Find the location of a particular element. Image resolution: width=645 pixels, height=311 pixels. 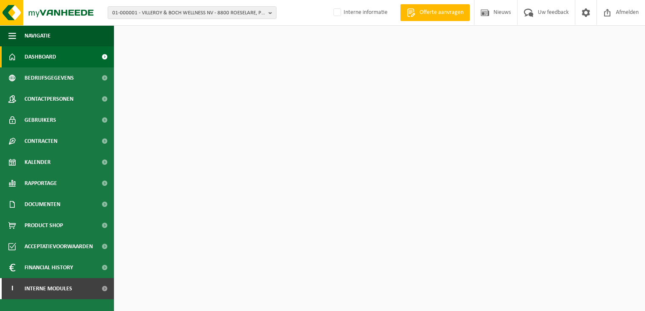

span: Offerte aanvragen is located at coordinates (441, 13).